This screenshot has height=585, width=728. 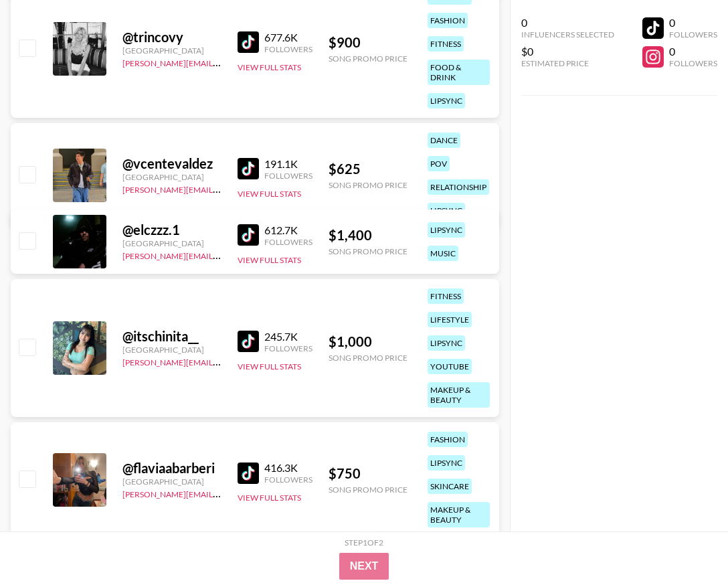 I want to click on div: 612.7K, so click(x=288, y=231).